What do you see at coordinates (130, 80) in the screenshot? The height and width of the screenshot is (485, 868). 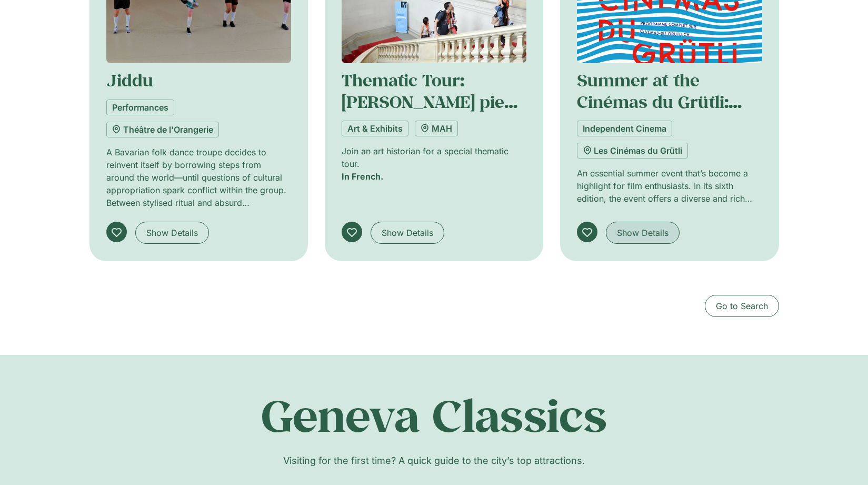 I see `a: Jiddu` at bounding box center [130, 80].